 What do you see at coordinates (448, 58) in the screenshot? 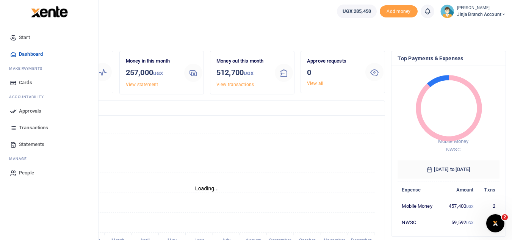
I see `h4: Top Payments & Expenses` at bounding box center [448, 58].